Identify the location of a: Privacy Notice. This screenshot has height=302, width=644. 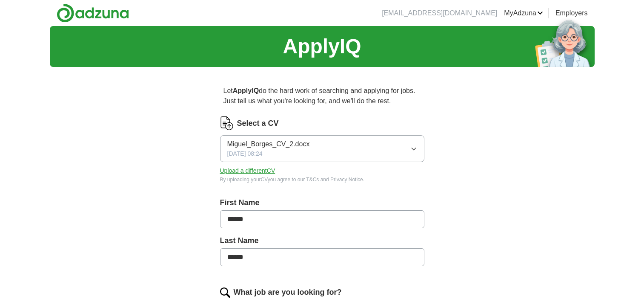
(347, 179).